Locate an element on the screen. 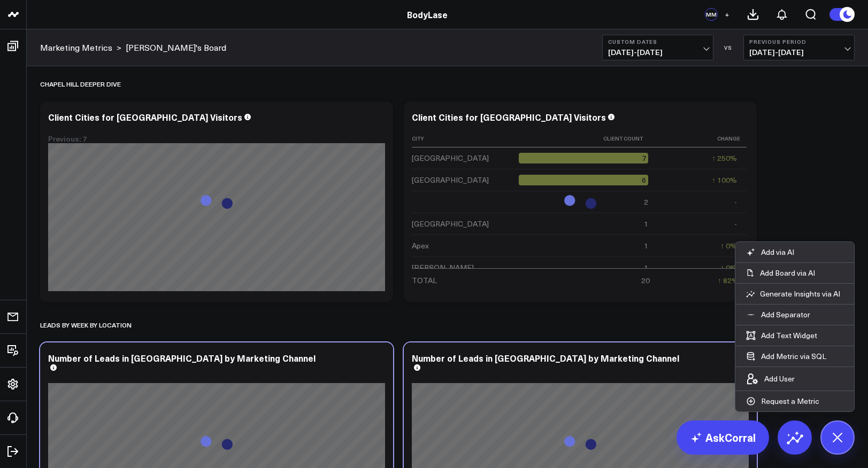 The image size is (868, 468). b: Custom Dates is located at coordinates (658, 42).